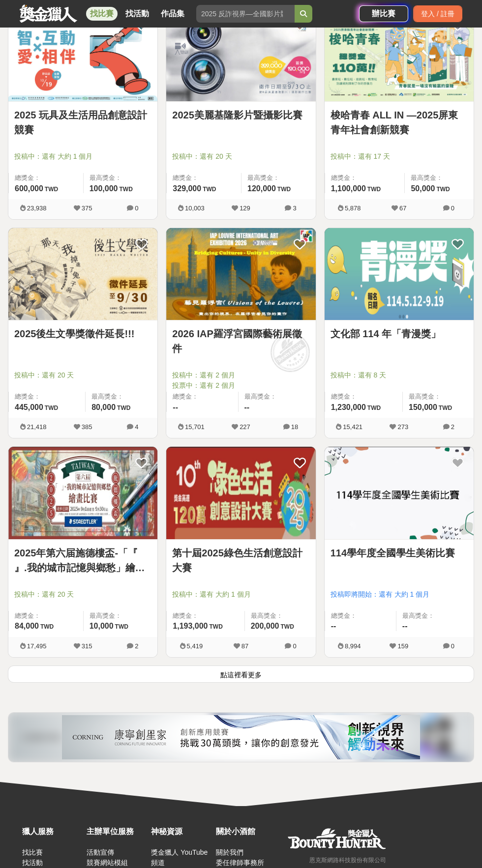  What do you see at coordinates (104, 188) in the screenshot?
I see `span: 100,000` at bounding box center [104, 188].